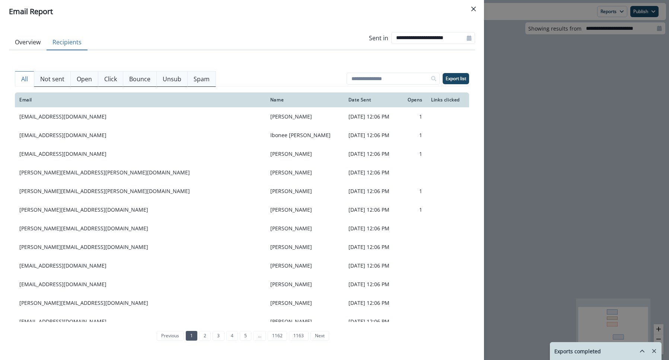 Image resolution: width=669 pixels, height=360 pixels. Describe the element at coordinates (474, 9) in the screenshot. I see `button: Close` at that location.